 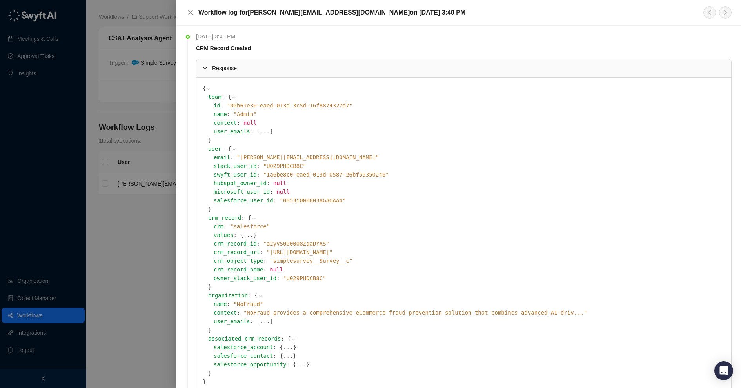 What do you see at coordinates (228, 295) in the screenshot?
I see `span: organization` at bounding box center [228, 295].